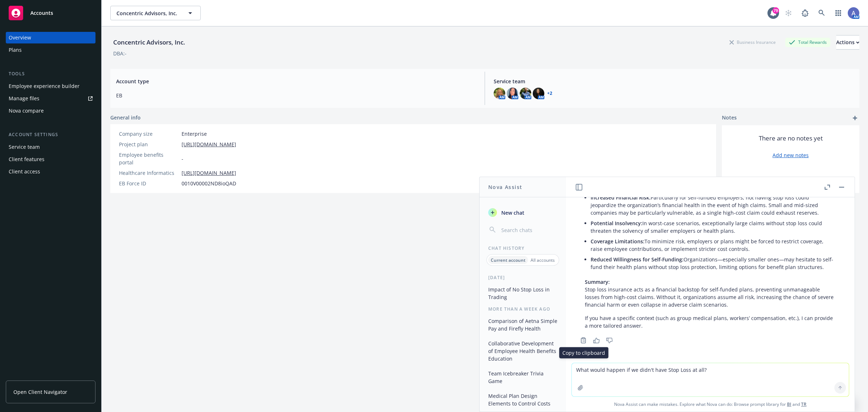  What do you see at coordinates (149, 144) in the screenshot?
I see `div: Project plan` at bounding box center [149, 144].